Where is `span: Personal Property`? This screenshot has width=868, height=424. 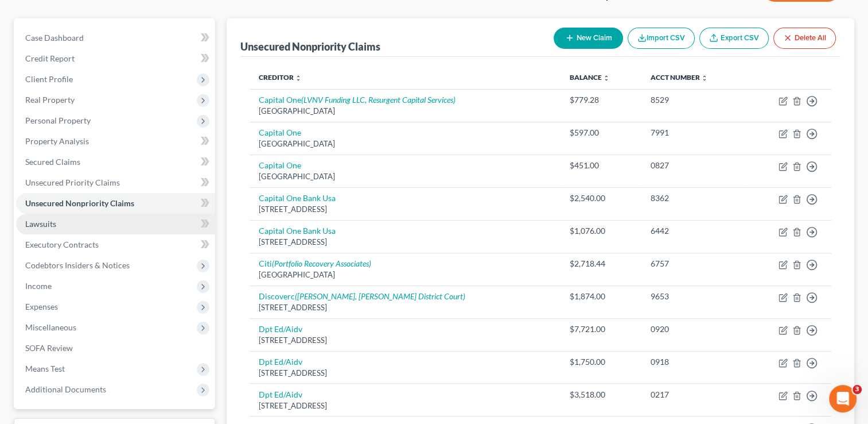 span: Personal Property is located at coordinates (58, 120).